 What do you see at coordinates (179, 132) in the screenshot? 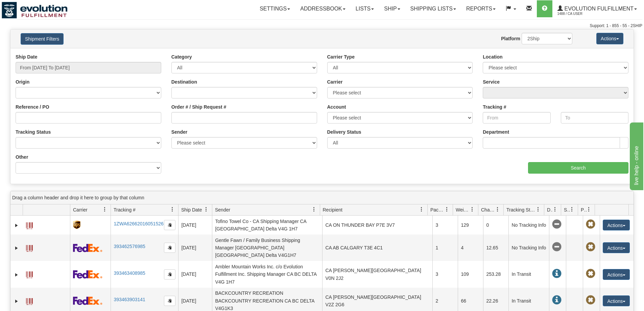
I see `label: Sender` at bounding box center [179, 132].